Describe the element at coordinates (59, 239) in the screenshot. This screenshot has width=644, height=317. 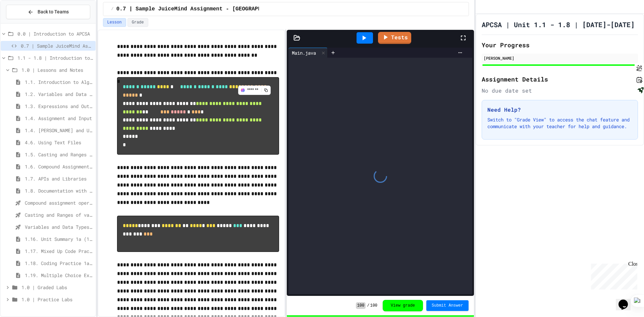
I see `span: 1.16. Unit Summary 1a (1.1-1.6)` at that location.